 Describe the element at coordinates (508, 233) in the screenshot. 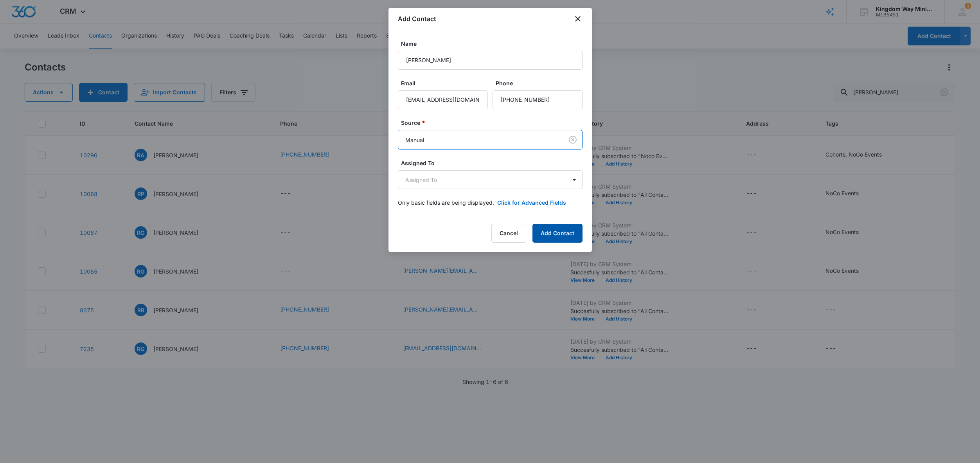

I see `button: Cancel` at that location.